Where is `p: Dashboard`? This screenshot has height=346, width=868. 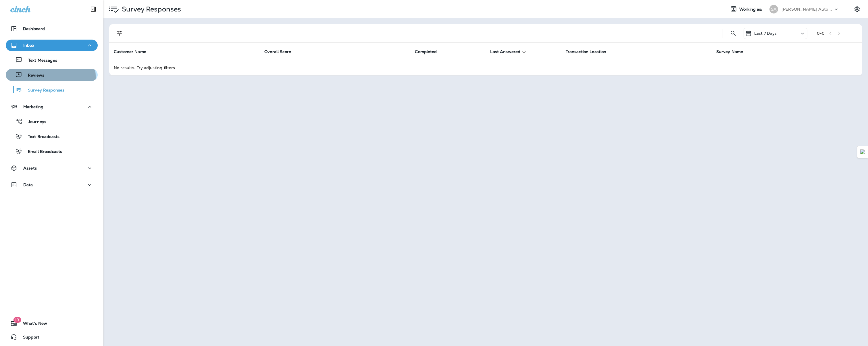 p: Dashboard is located at coordinates (34, 29).